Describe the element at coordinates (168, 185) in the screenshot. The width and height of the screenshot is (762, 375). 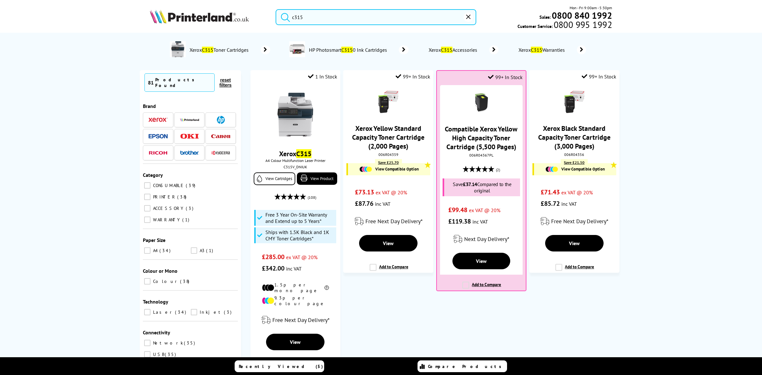
I see `span: CONSUMABLE` at that location.